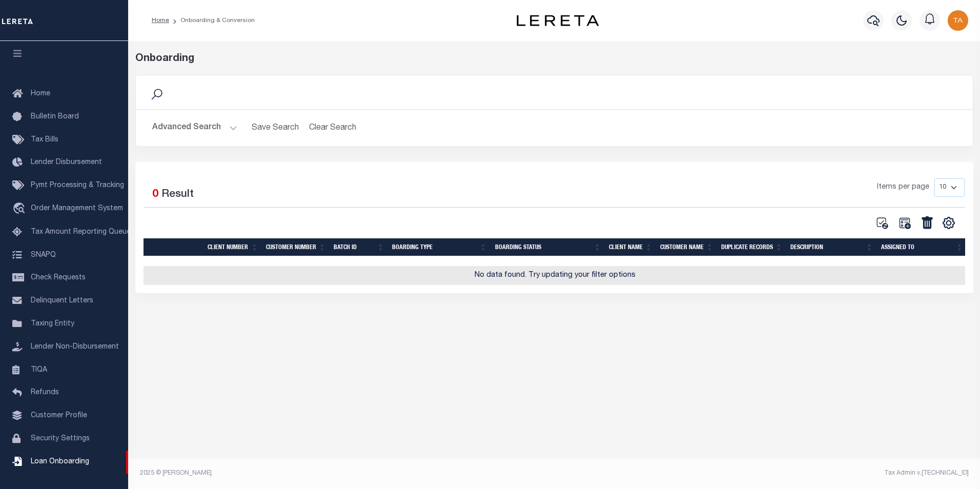 Image resolution: width=980 pixels, height=489 pixels. Describe the element at coordinates (555, 275) in the screenshot. I see `td: No data found. Try updating your filter options` at that location.